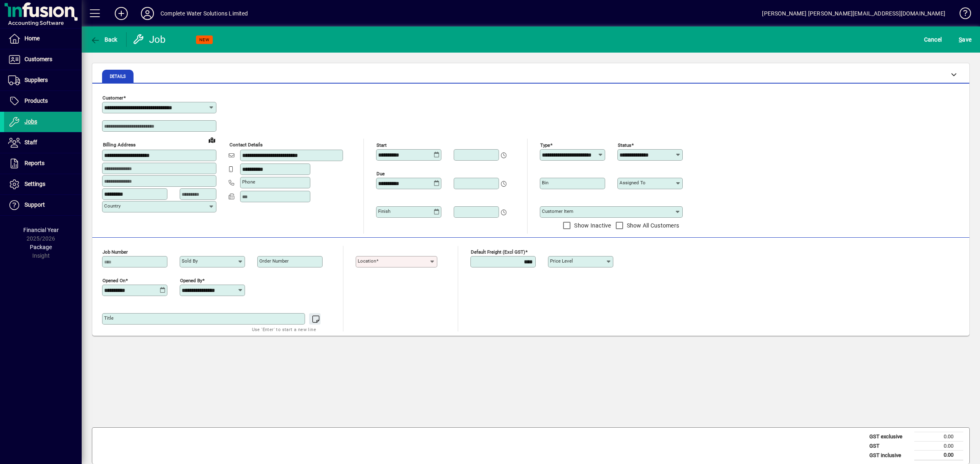 The width and height of the screenshot is (980, 464). I want to click on span: Cancel, so click(933, 40).